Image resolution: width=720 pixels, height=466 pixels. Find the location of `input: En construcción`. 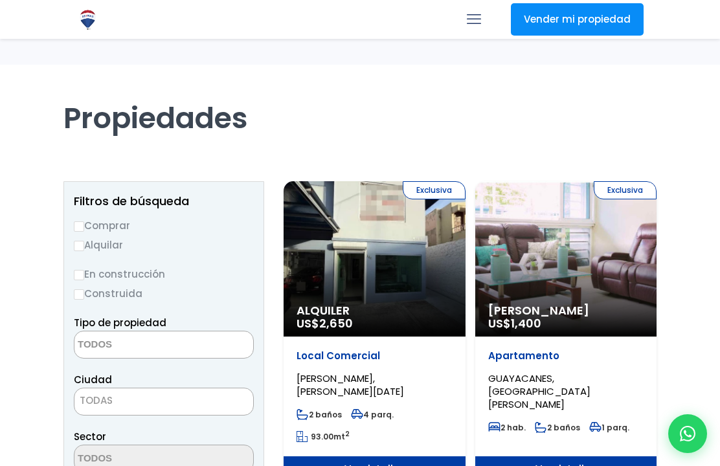

input: En construcción is located at coordinates (79, 275).